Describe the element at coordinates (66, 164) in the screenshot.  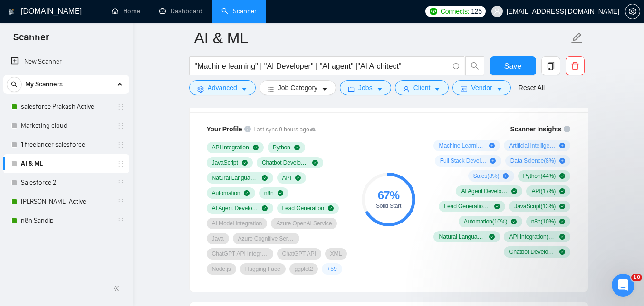
I see `a: AI & ML` at that location.